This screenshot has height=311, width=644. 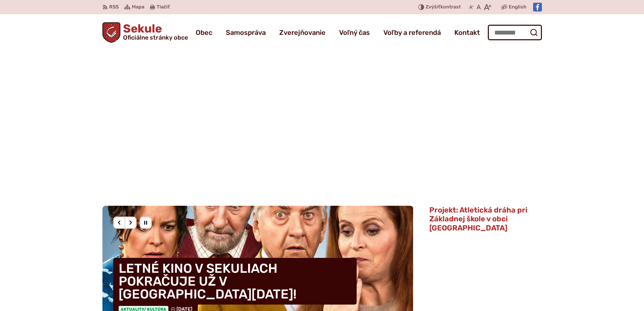 I want to click on span: Zverejňovanie, so click(x=302, y=32).